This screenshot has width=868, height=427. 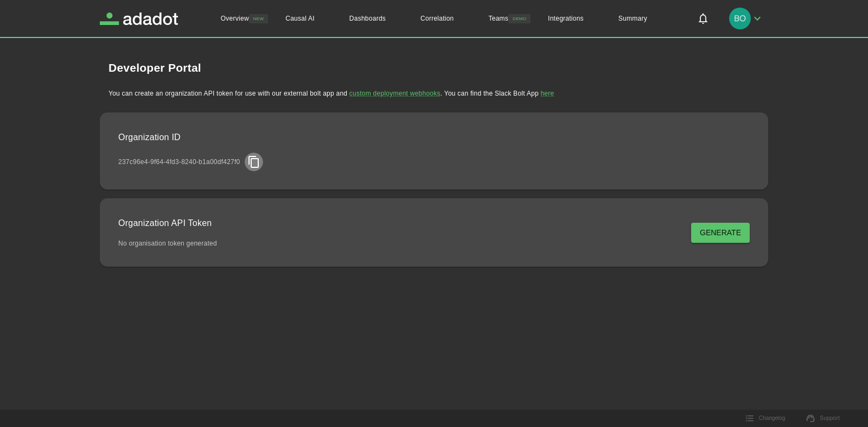 I want to click on a: custom deployment webhooks, so click(x=395, y=94).